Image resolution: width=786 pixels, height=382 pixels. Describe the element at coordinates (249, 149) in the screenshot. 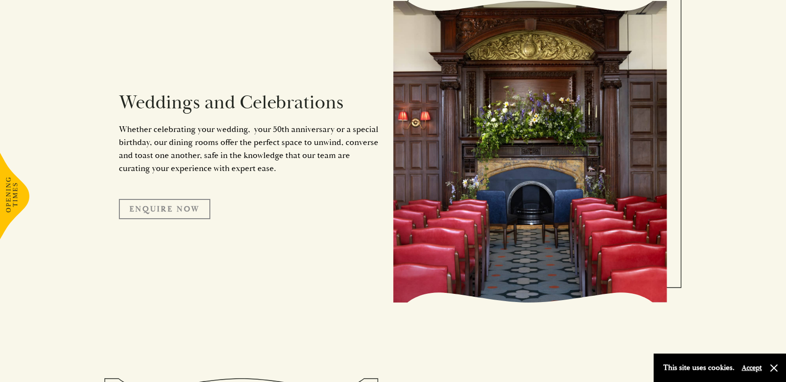

I see `p: Whether celebrating your wedding, your 50th anniversary or a special birthday, our dining rooms o...` at that location.